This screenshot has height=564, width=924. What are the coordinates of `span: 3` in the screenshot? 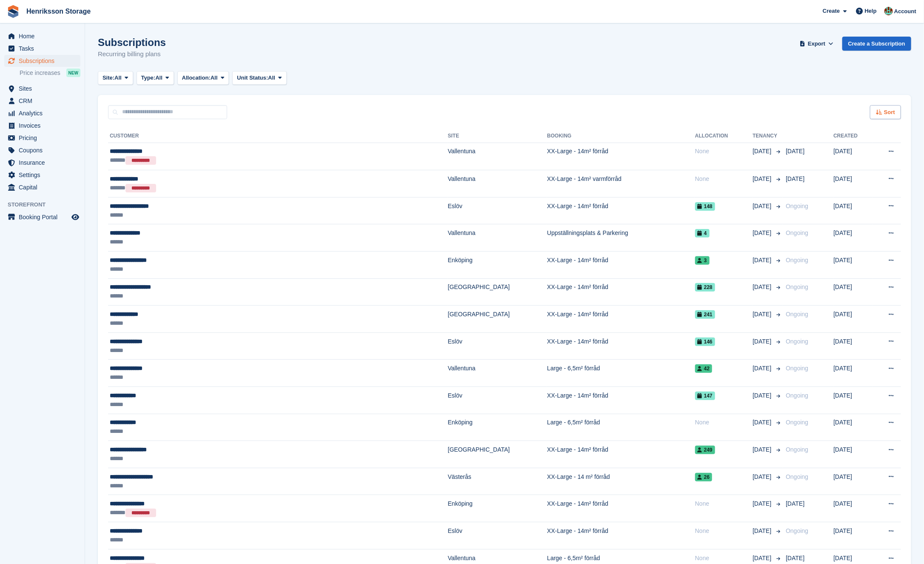 It's located at (702, 260).